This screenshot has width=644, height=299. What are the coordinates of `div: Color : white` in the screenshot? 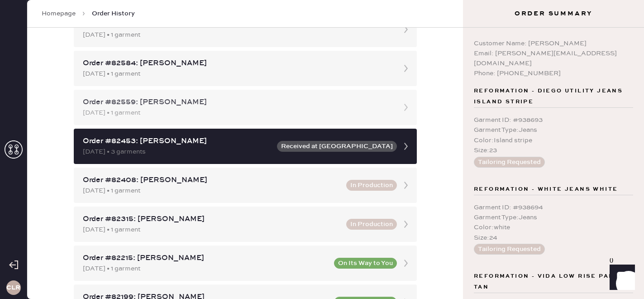 It's located at (554, 227).